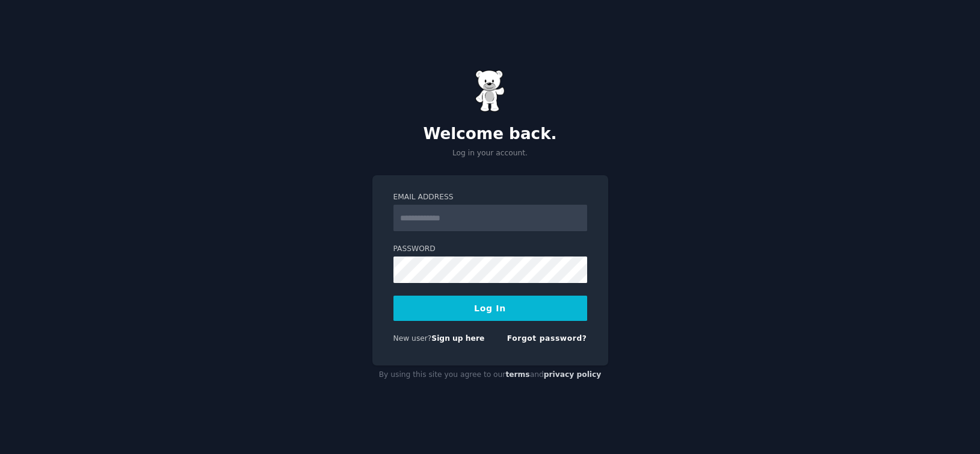 This screenshot has width=980, height=454. What do you see at coordinates (490, 134) in the screenshot?
I see `h2: Welcome back.` at bounding box center [490, 134].